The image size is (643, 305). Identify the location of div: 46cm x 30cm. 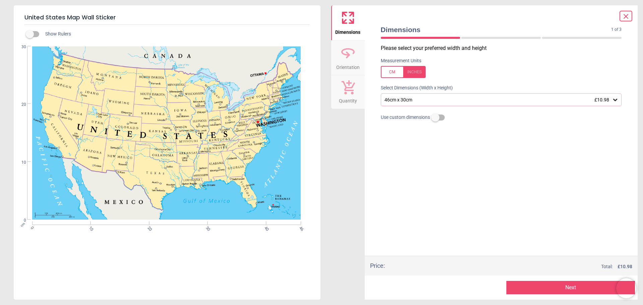
(498, 100).